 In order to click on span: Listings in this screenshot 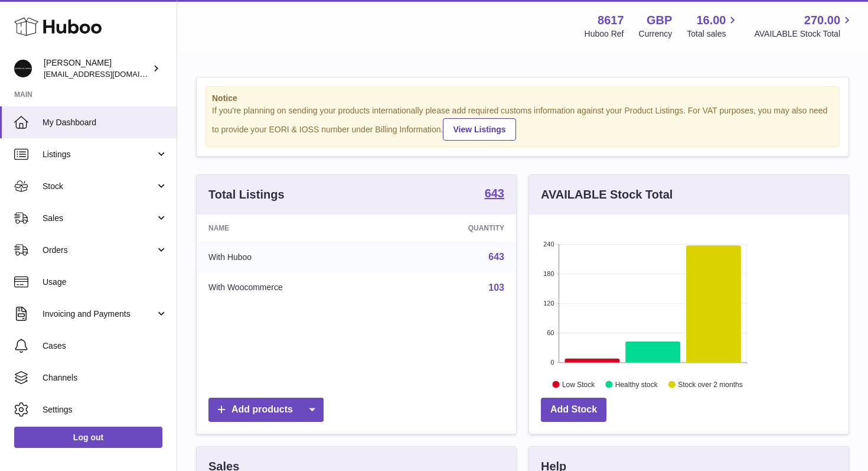, I will do `click(98, 154)`.